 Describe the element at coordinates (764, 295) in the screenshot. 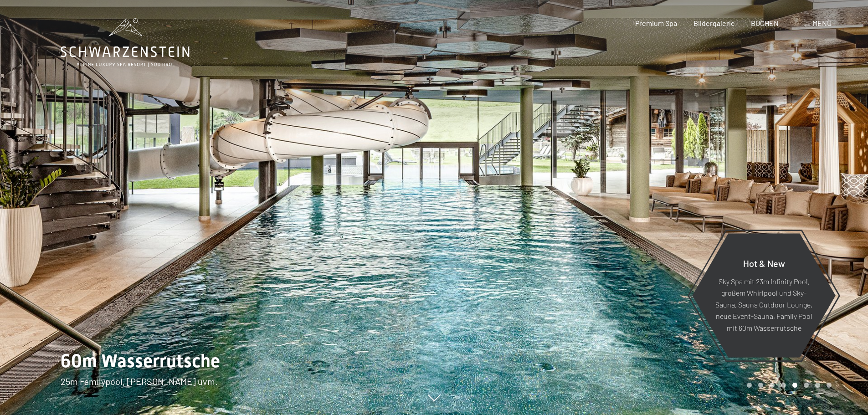

I see `a: Hot & New Sky Spa mit 23m Infinity Pool, großem Whirlpool und Sky-Sauna, Sauna Outdoor Lounge, ne...` at that location.